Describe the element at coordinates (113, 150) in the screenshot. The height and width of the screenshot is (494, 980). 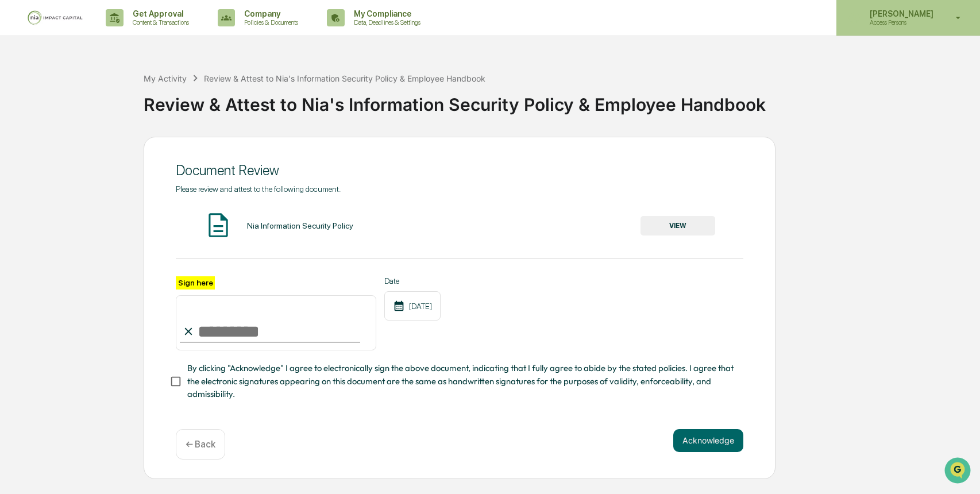
I see `a: 🗄️Attestations` at that location.